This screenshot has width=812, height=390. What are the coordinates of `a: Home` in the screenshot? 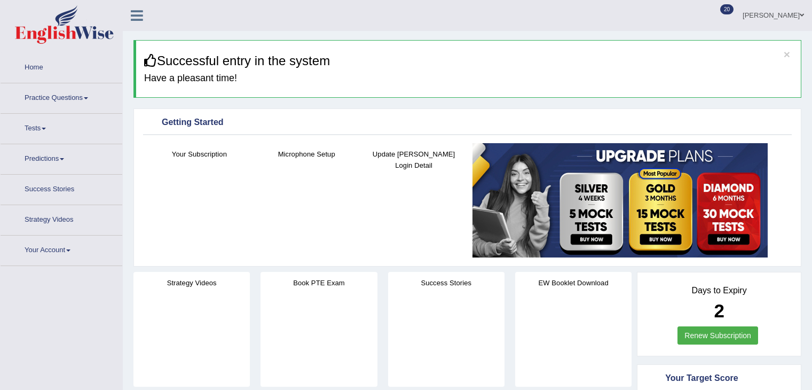 It's located at (61, 66).